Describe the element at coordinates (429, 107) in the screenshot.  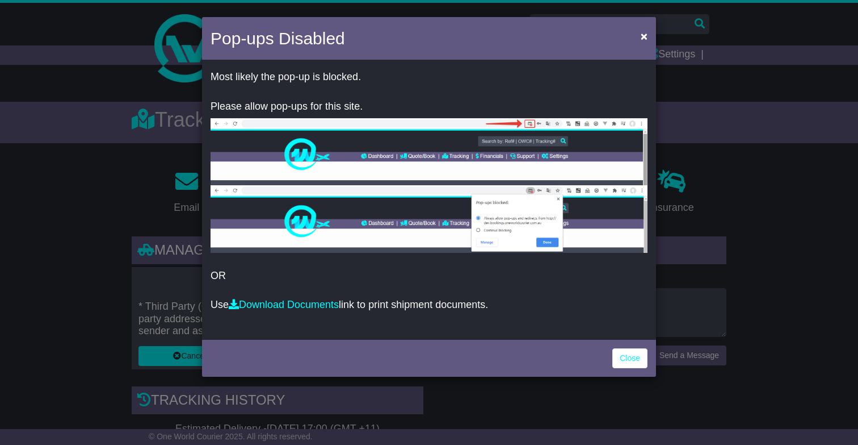
I see `p: Please allow pop-ups for this site.` at that location.